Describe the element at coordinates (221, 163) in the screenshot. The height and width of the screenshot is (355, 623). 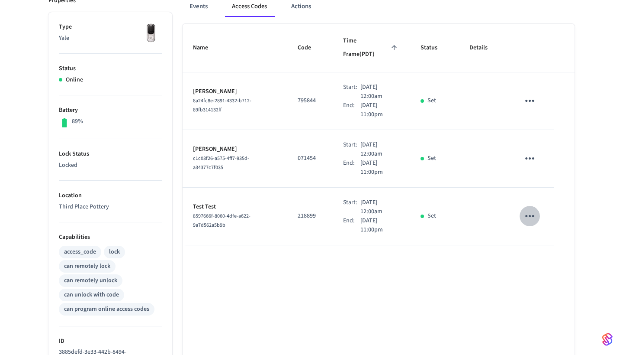
I see `span: c1c03f26-a575-4ff7-935d-a34377c7f035` at that location.